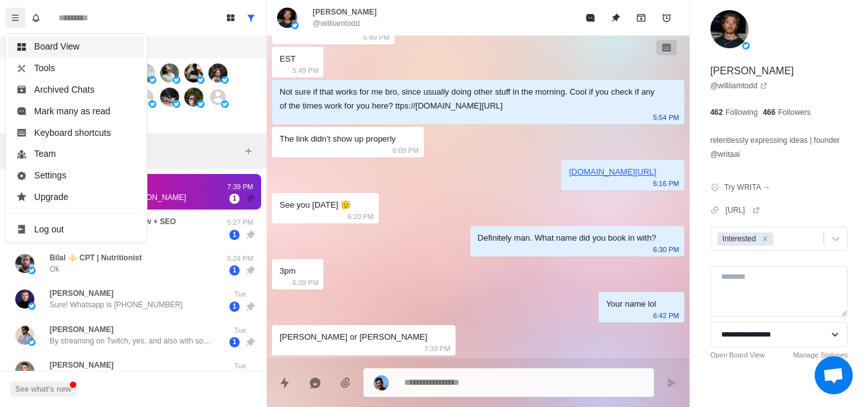 This screenshot has width=868, height=407. Describe the element at coordinates (794, 112) in the screenshot. I see `p: Followers` at that location.